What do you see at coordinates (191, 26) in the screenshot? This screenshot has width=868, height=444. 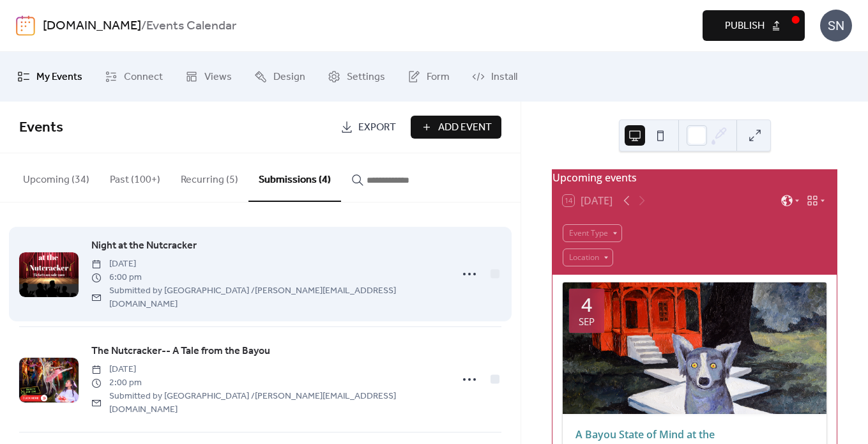 I see `b: Events Calendar` at bounding box center [191, 26].